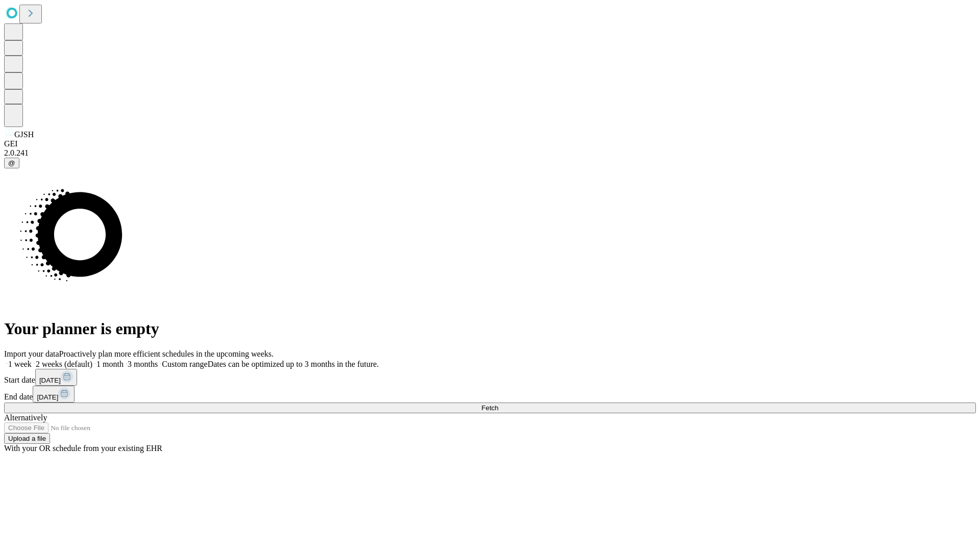 This screenshot has width=980, height=551. What do you see at coordinates (490, 144) in the screenshot?
I see `div: GEI` at bounding box center [490, 144].